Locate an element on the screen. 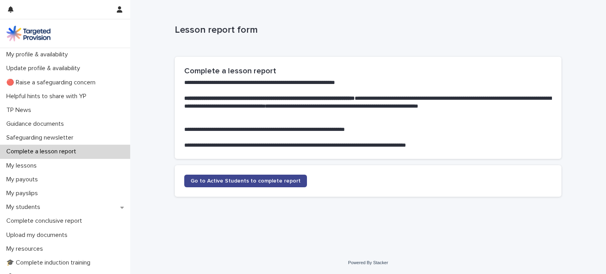 The image size is (606, 274). p: Upload my documents is located at coordinates (38, 235).